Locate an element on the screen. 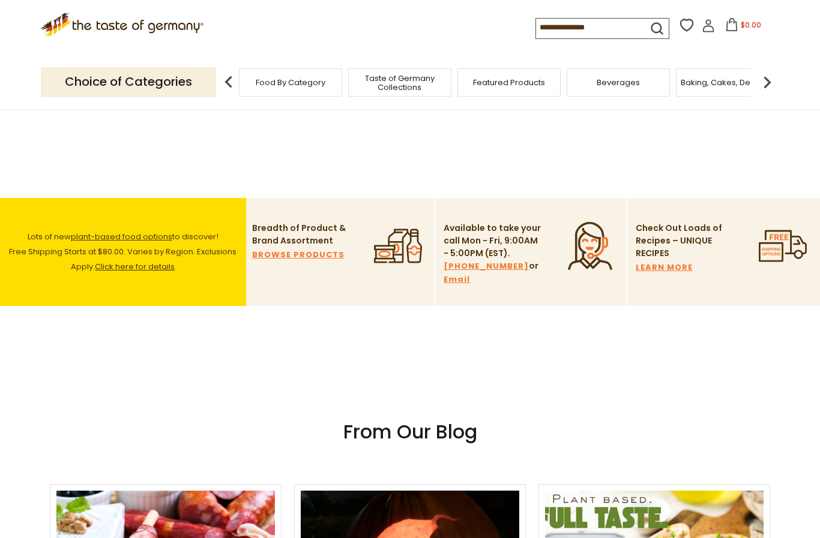 Image resolution: width=820 pixels, height=538 pixels. a: Baking, Cakes, Desserts is located at coordinates (727, 82).